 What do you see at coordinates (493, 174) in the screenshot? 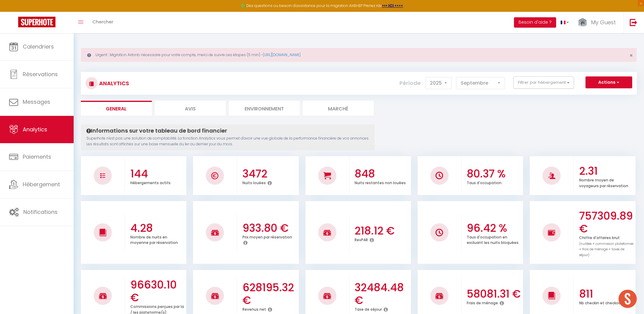
I see `h3: 80.37 %` at bounding box center [493, 174].